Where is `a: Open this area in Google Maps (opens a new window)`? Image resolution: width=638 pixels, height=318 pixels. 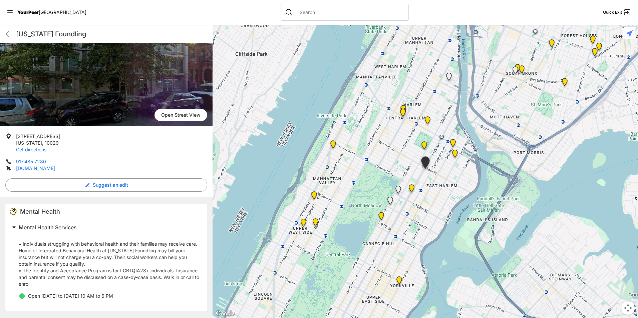
a: Open this area in Google Maps (opens a new window) is located at coordinates (225, 314).